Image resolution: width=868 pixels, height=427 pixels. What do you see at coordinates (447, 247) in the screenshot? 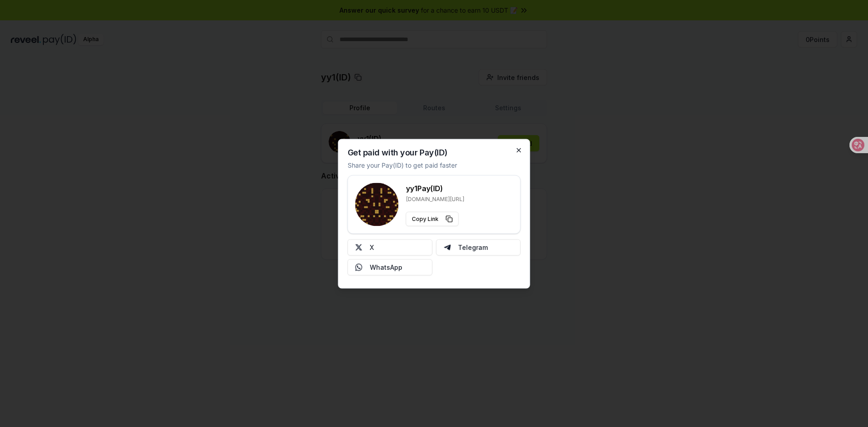
I see `img: Telegram` at bounding box center [447, 247].